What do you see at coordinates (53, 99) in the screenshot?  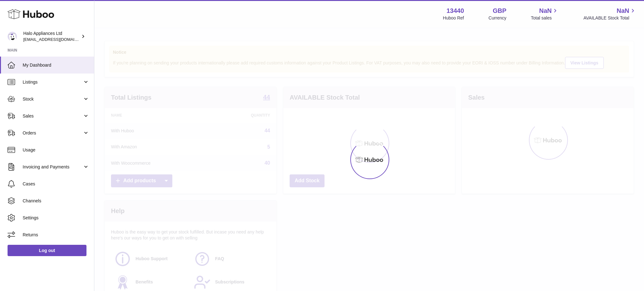 I see `span: Stock` at bounding box center [53, 99].